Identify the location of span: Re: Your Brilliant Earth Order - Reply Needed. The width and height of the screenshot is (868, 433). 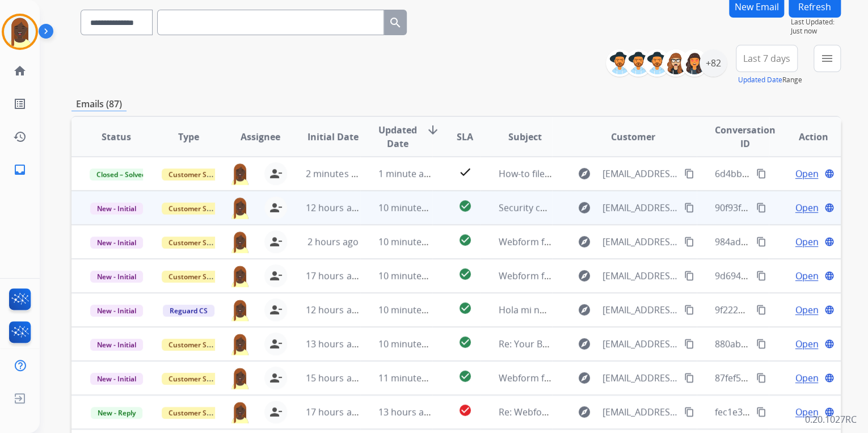
(593, 344).